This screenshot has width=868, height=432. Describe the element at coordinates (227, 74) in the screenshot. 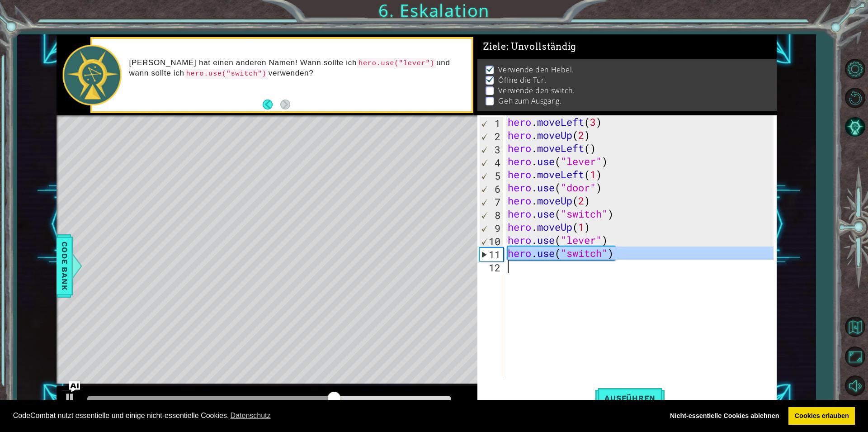

I see `code: hero.use("switch")` at that location.